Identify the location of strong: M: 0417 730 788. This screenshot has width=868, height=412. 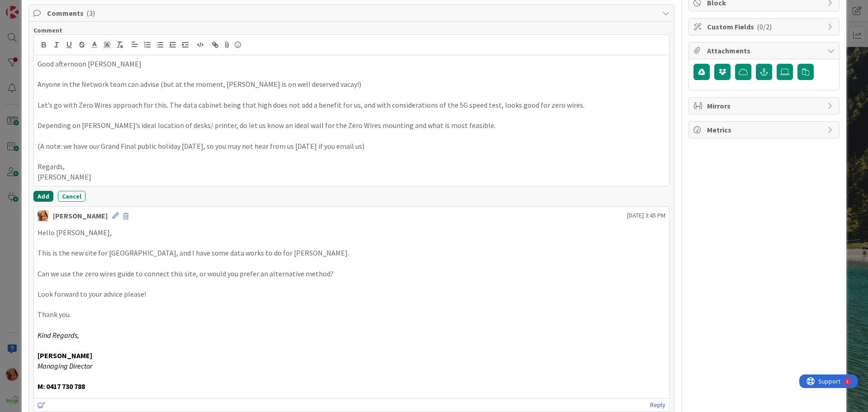
(61, 386).